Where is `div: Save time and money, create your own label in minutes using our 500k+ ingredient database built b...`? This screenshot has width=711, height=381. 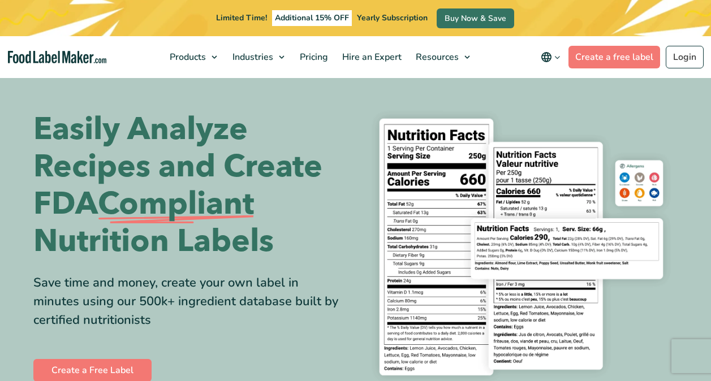
div: Save time and money, create your own label in minutes using our 500k+ ingredient database built b... is located at coordinates (190, 301).